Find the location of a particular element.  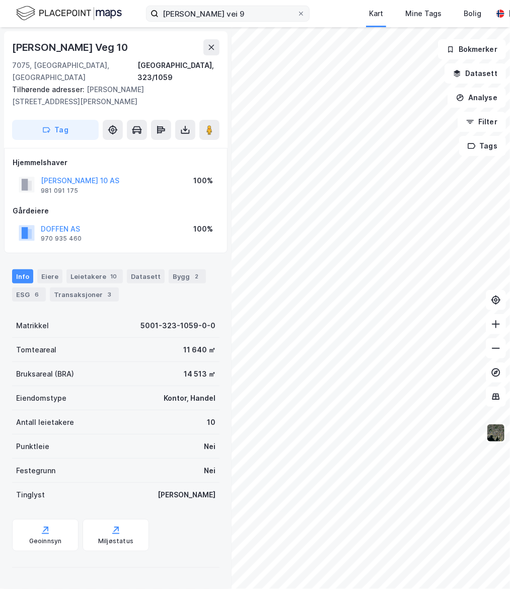

div: Tomteareal is located at coordinates (36, 350).